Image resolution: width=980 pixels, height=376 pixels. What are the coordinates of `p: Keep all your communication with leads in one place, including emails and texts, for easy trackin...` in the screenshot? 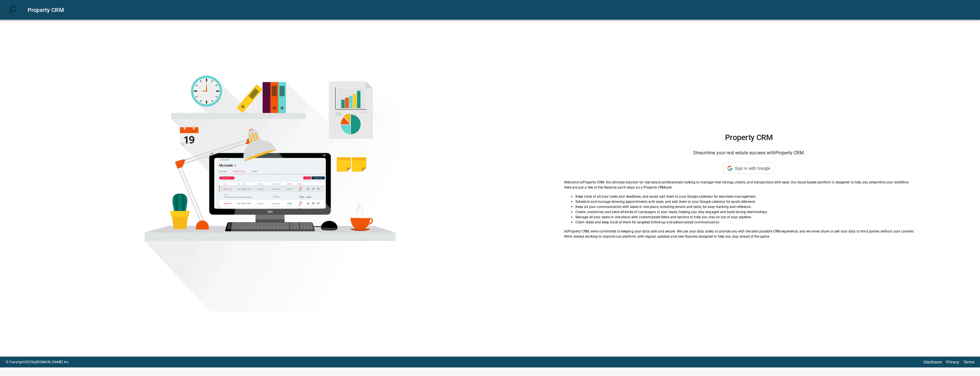 It's located at (754, 207).